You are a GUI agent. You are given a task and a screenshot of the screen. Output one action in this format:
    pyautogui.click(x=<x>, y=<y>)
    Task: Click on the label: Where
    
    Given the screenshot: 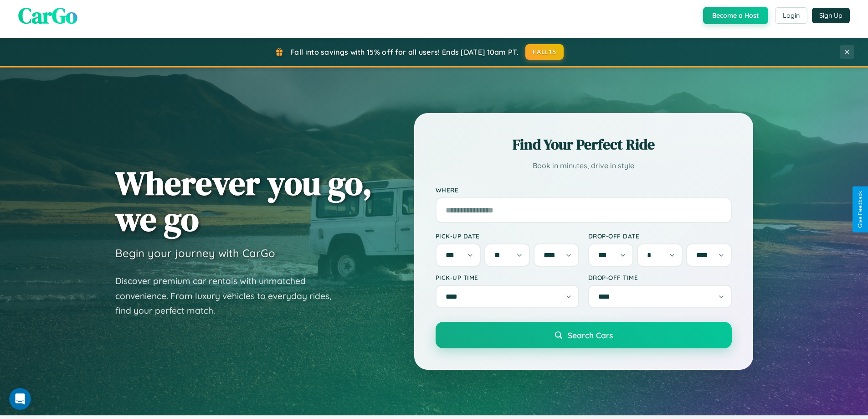 What is the action you would take?
    pyautogui.click(x=584, y=190)
    